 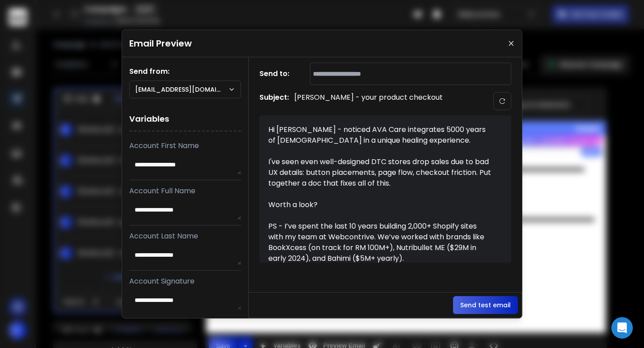 I want to click on h1: Subject:, so click(x=274, y=101).